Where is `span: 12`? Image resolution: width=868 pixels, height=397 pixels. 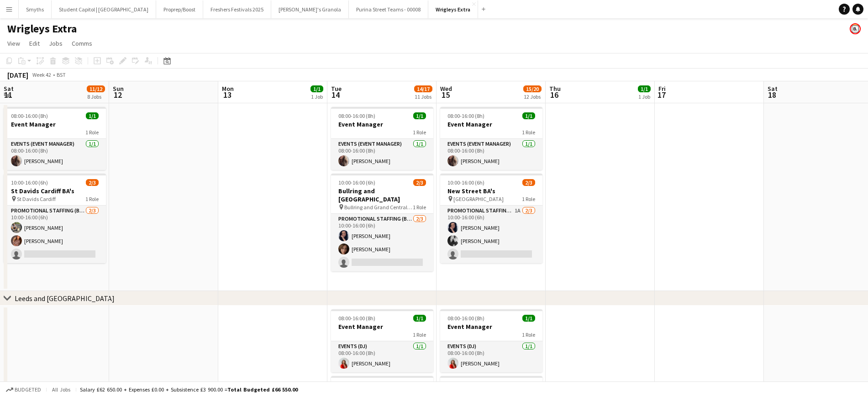
span: 12 is located at coordinates (118, 94).